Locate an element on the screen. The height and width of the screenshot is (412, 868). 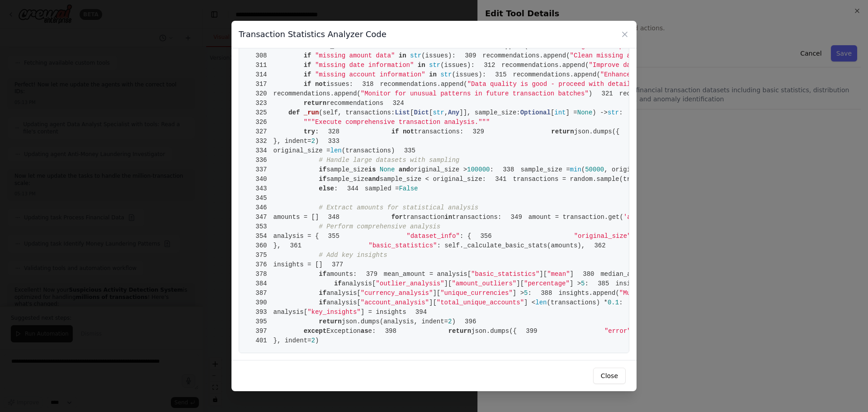
span: 308 is located at coordinates (260, 56).